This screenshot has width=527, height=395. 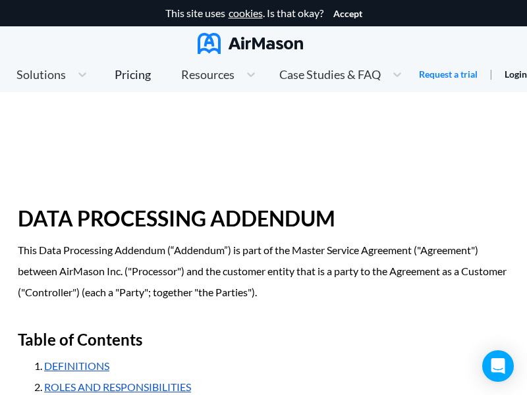 I want to click on a: Login, so click(x=516, y=74).